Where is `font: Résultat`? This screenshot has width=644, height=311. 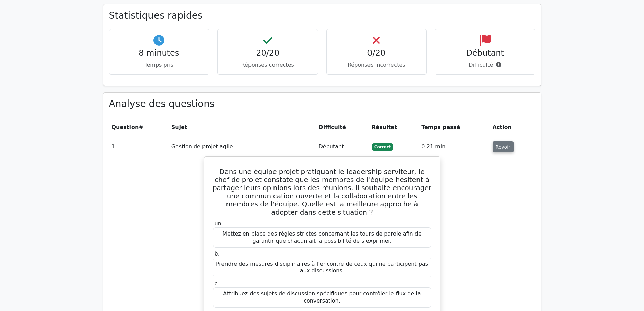 font: Résultat is located at coordinates (385, 127).